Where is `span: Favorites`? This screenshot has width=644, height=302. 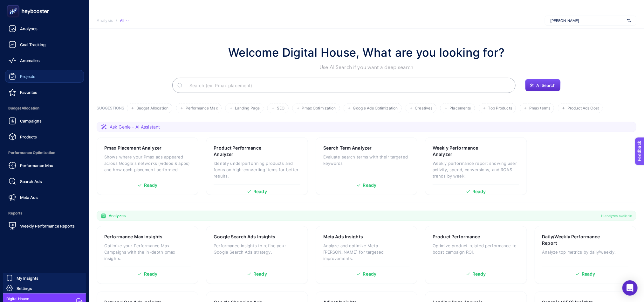
span: Favorites is located at coordinates (29, 92).